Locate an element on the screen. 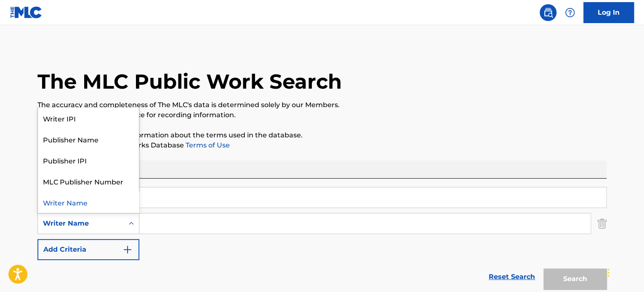 Image resolution: width=644 pixels, height=292 pixels. p: The accuracy and completeness of The MLC's data is determined solely by our Members. is located at coordinates (322, 105).